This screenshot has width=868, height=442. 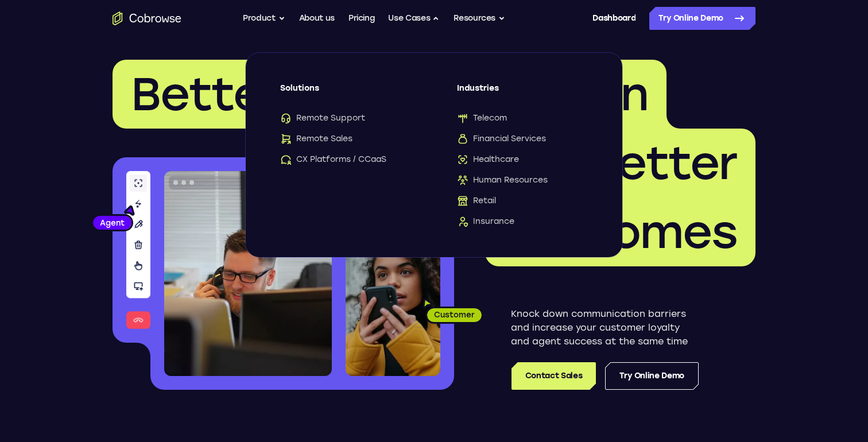 What do you see at coordinates (488, 159) in the screenshot?
I see `span: Healthcare` at bounding box center [488, 159].